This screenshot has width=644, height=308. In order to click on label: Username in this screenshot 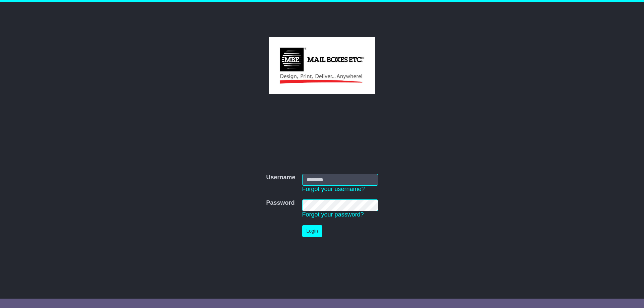, I will do `click(280, 177)`.